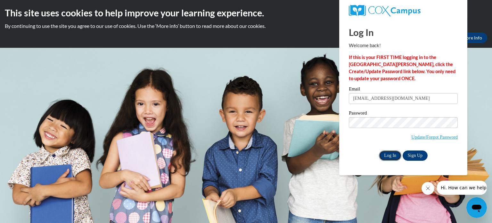 The width and height of the screenshot is (492, 223). I want to click on a: Update/Forgot Password, so click(435, 137).